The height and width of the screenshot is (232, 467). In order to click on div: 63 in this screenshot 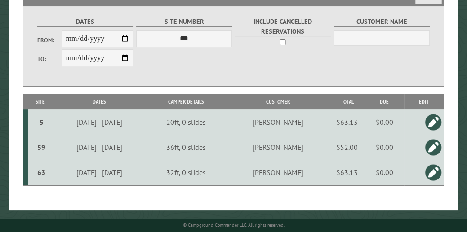, I will do `click(41, 172)`.